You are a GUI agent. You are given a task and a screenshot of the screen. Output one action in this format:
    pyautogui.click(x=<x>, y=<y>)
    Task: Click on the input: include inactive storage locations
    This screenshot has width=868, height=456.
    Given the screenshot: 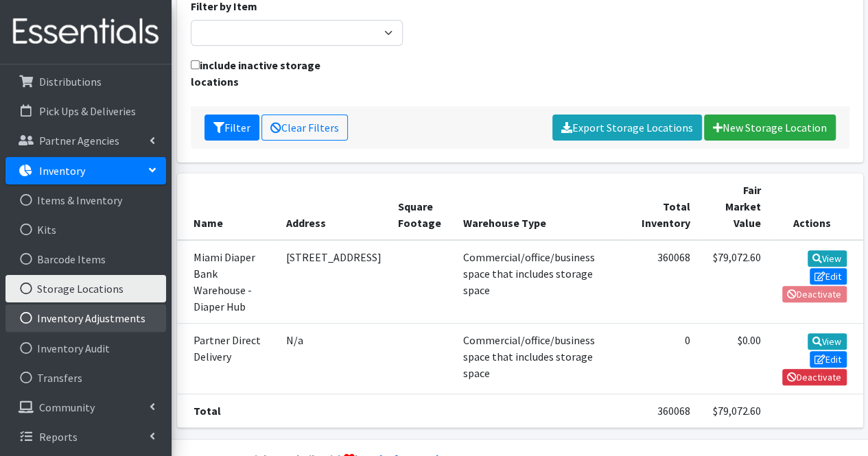 What is the action you would take?
    pyautogui.click(x=195, y=65)
    